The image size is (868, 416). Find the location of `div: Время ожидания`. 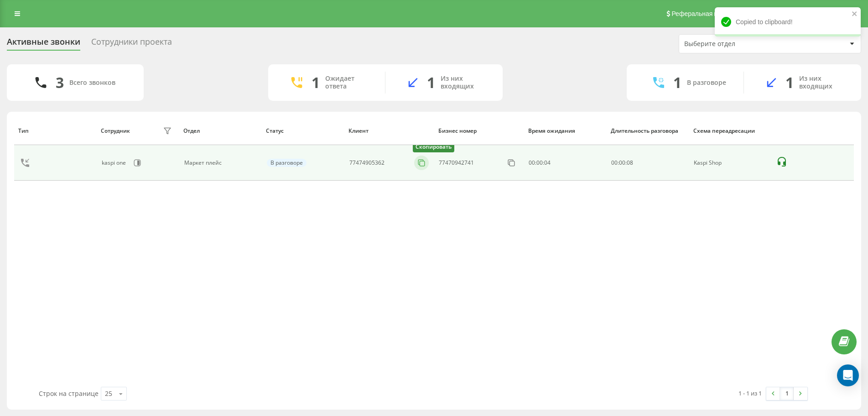

div: Время ожидания is located at coordinates (565, 131).